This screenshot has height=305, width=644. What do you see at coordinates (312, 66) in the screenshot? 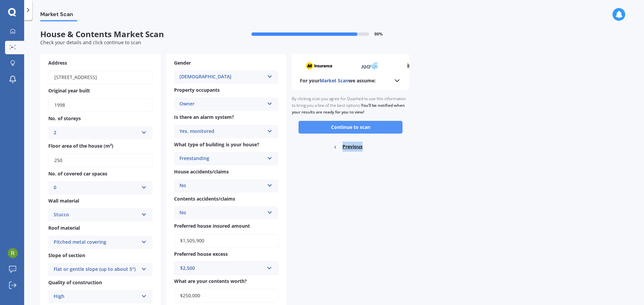
I see `img: aa_sm.webp` at bounding box center [312, 66].